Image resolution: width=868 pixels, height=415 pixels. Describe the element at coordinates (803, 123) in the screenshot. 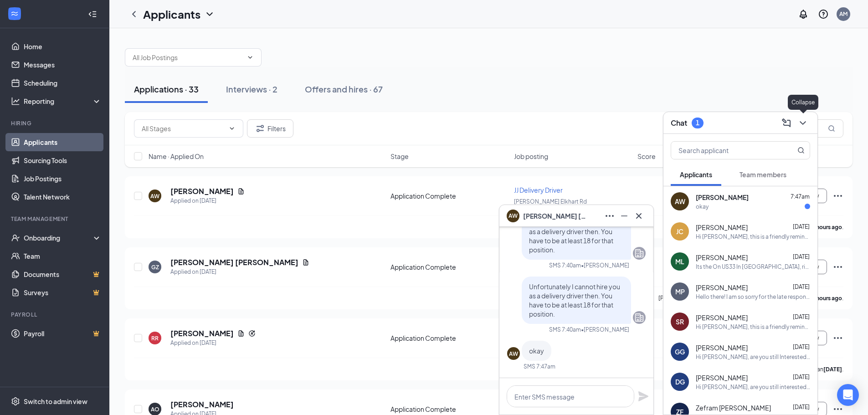

I see `button: ChevronDown` at that location.